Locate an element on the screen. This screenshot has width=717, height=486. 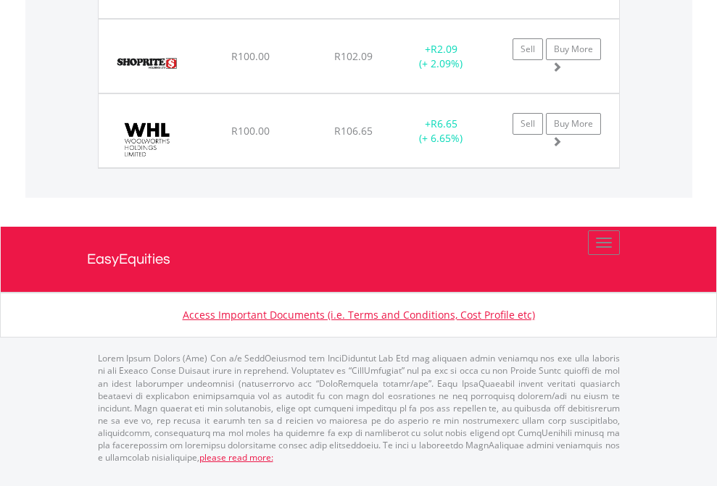
p: Lorem Ipsum Dolors (Ame) Con a/e SeddOeiusmod tem InciDiduntut Lab Etd mag aliquaen admin veniamq... is located at coordinates (359, 408).